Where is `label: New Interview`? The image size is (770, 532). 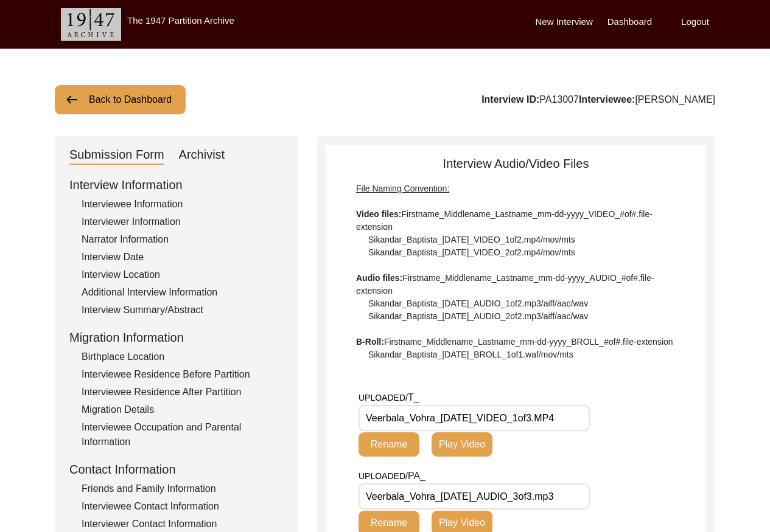 label: New Interview is located at coordinates (564, 22).